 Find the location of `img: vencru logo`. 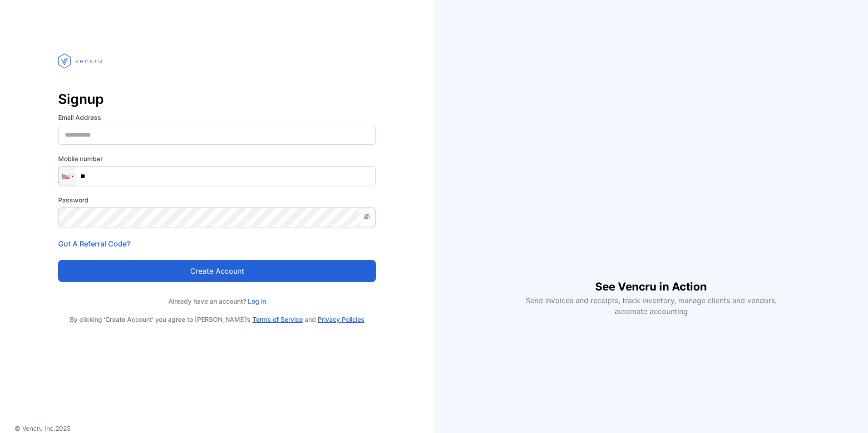

img: vencru logo is located at coordinates (81, 61).